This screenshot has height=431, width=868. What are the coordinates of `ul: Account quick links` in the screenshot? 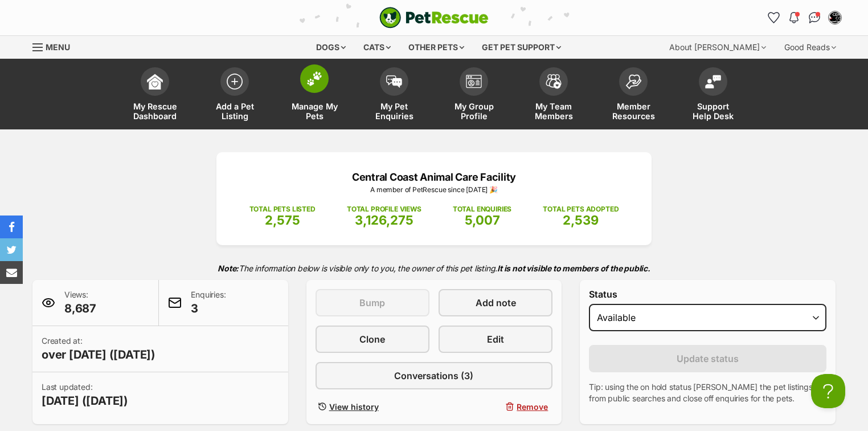 It's located at (804, 18).